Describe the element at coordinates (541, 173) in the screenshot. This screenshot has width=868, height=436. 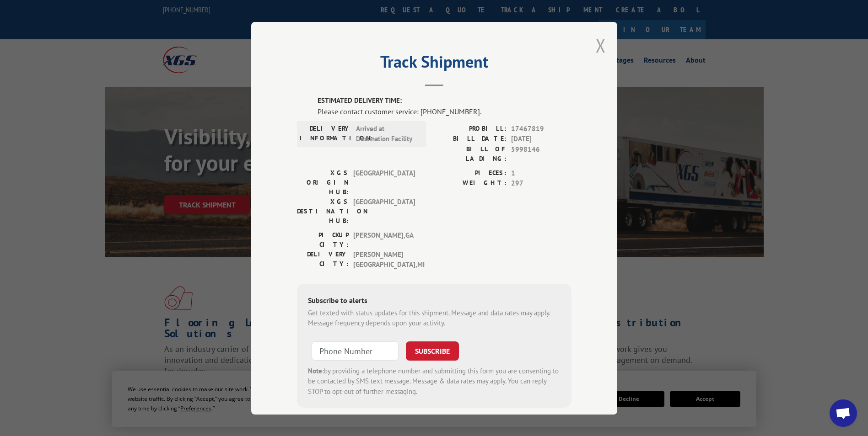
I see `span: 1` at that location.